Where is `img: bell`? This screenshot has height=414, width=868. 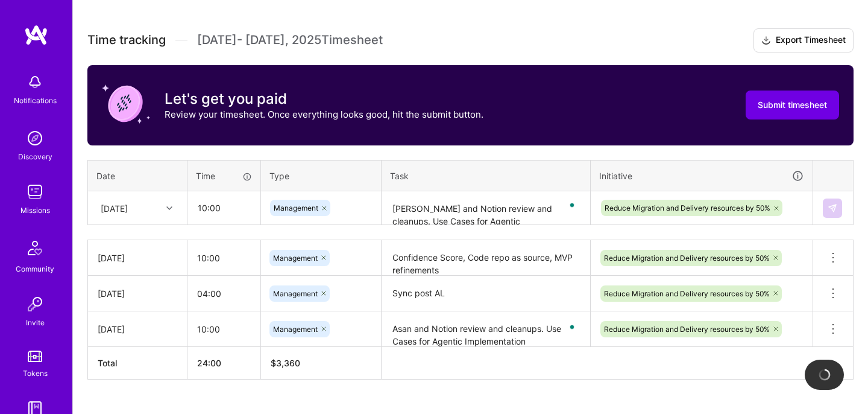 img: bell is located at coordinates (35, 82).